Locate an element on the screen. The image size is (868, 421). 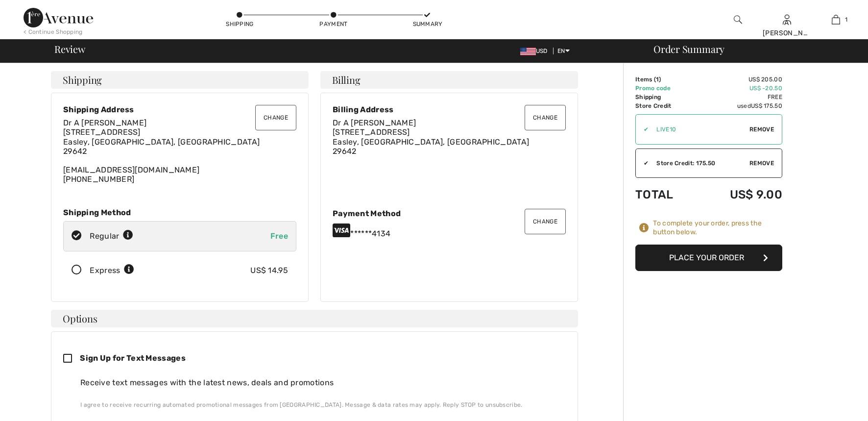
div: Express is located at coordinates (111, 271).